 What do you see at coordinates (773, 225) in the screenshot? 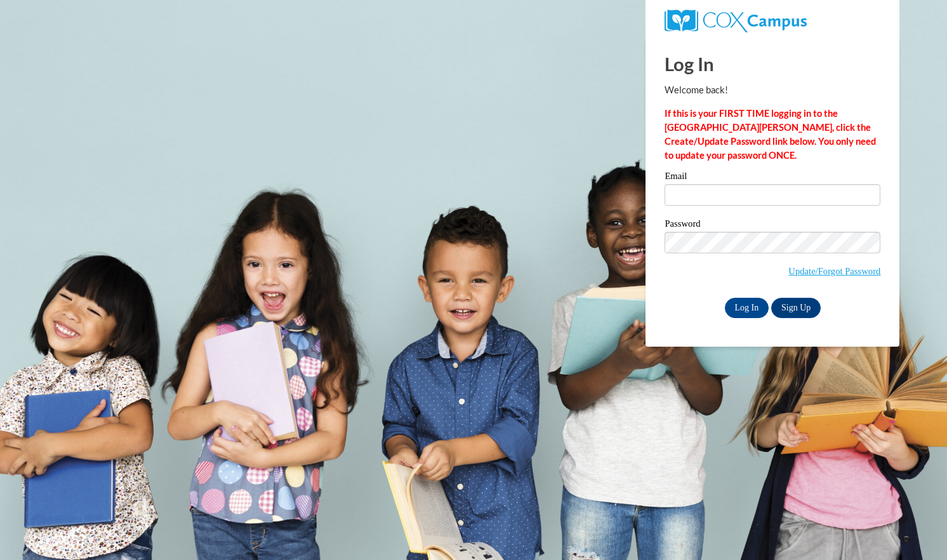
I see `label: Password` at bounding box center [773, 225].